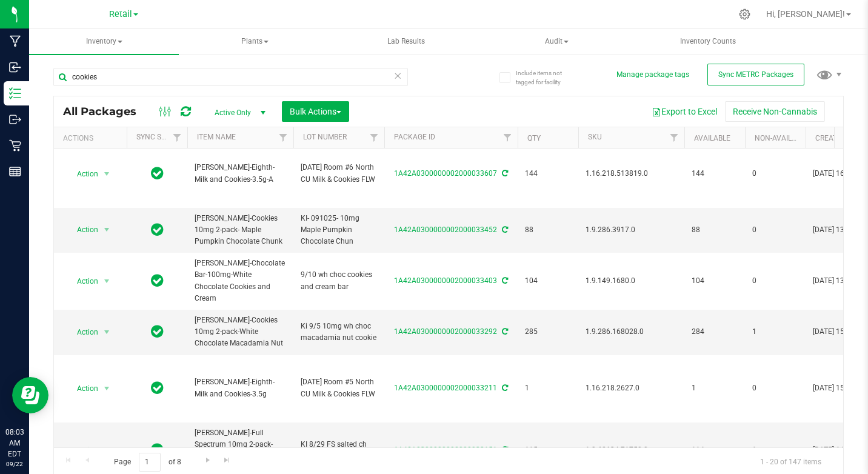  What do you see at coordinates (414, 137) in the screenshot?
I see `a: Package ID` at bounding box center [414, 137].